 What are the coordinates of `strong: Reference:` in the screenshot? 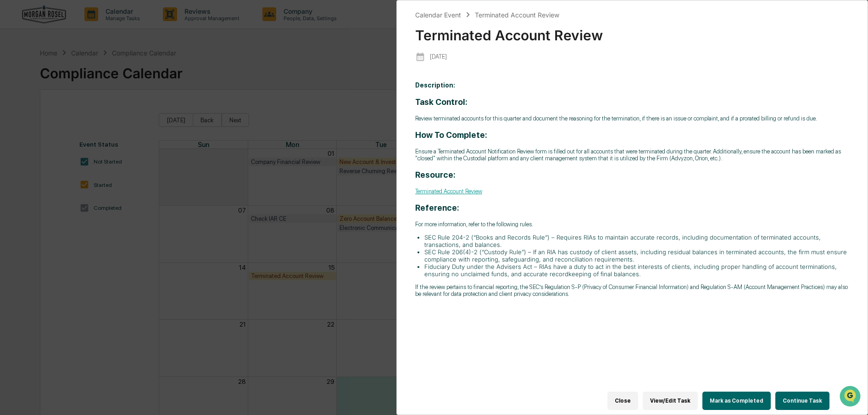 It's located at (438, 208).